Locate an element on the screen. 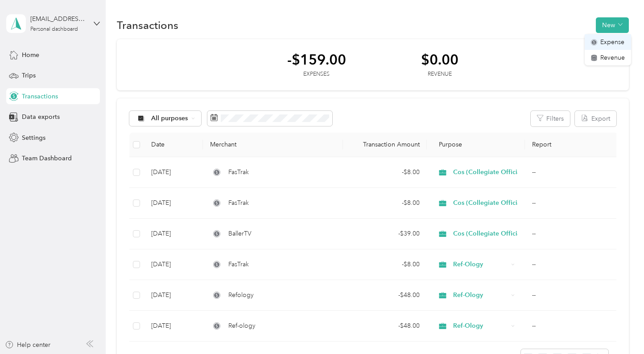  div: Help center is located at coordinates (28, 345).